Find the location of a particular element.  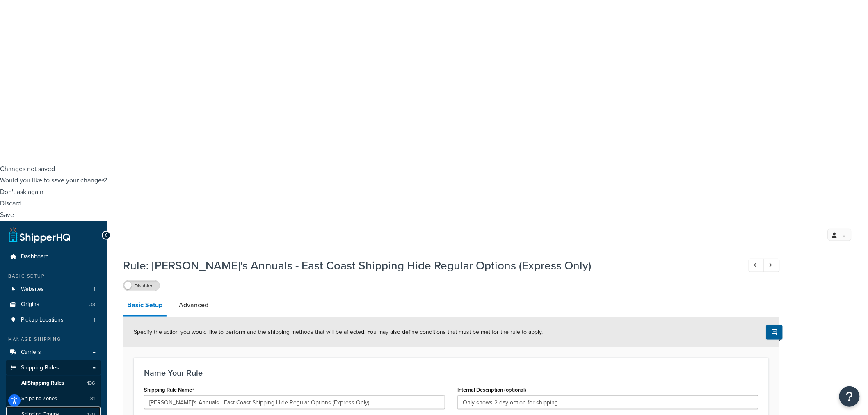

label: Disabled is located at coordinates (142, 286).